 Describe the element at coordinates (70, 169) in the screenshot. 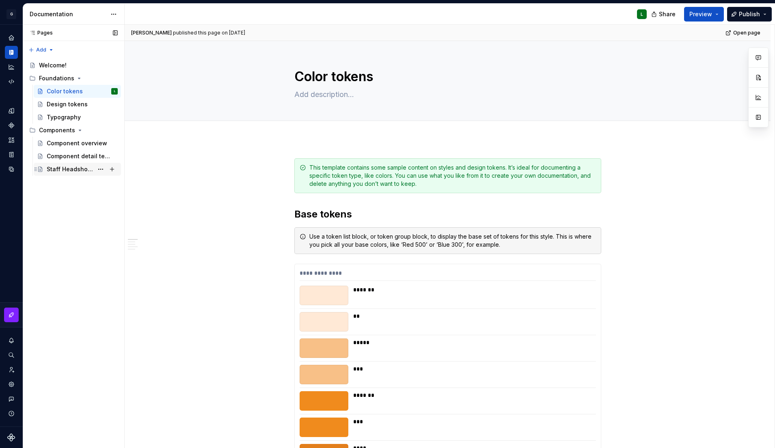

I see `div: Staff Headshot + Bio` at that location.